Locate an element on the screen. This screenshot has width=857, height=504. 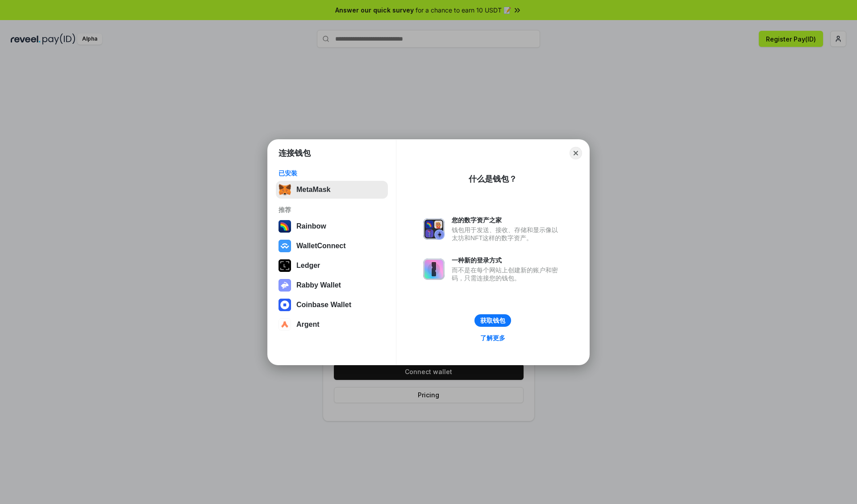
button: WalletConnect is located at coordinates (331, 246).